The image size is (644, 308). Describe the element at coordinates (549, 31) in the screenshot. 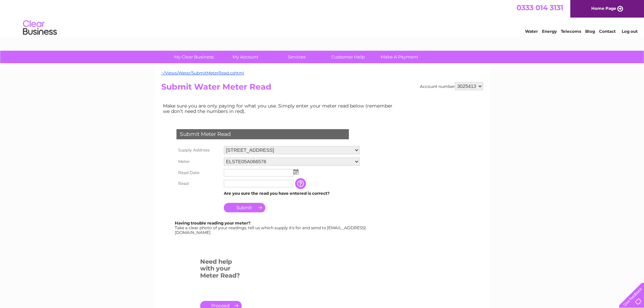

I see `a: Energy` at that location.